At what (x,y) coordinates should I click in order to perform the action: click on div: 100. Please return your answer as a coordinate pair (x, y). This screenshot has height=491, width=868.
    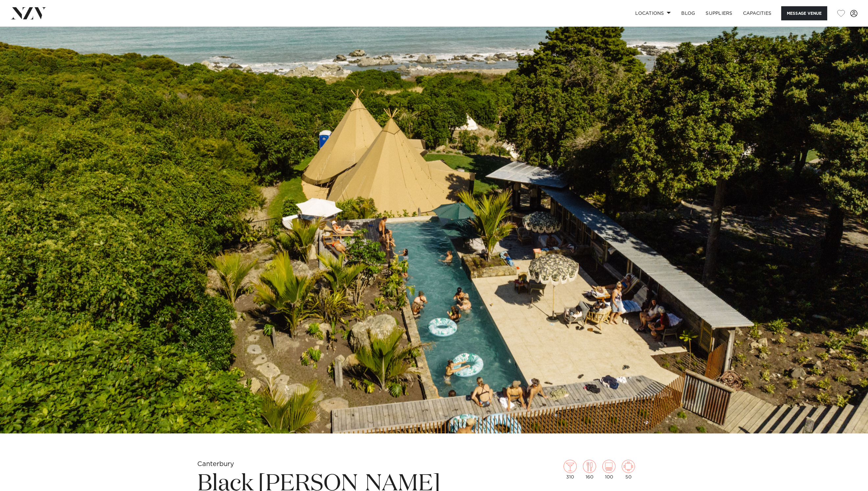
    Looking at the image, I should click on (609, 470).